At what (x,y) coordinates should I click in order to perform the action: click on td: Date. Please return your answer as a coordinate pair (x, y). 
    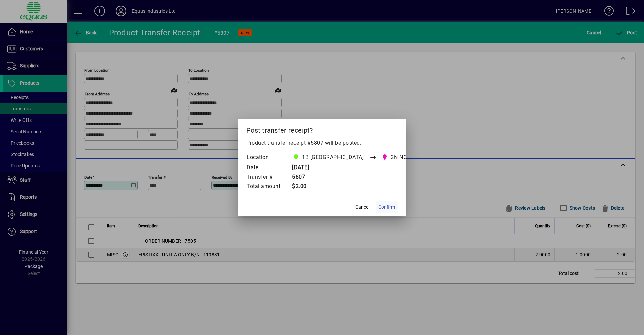
    Looking at the image, I should click on (267, 168).